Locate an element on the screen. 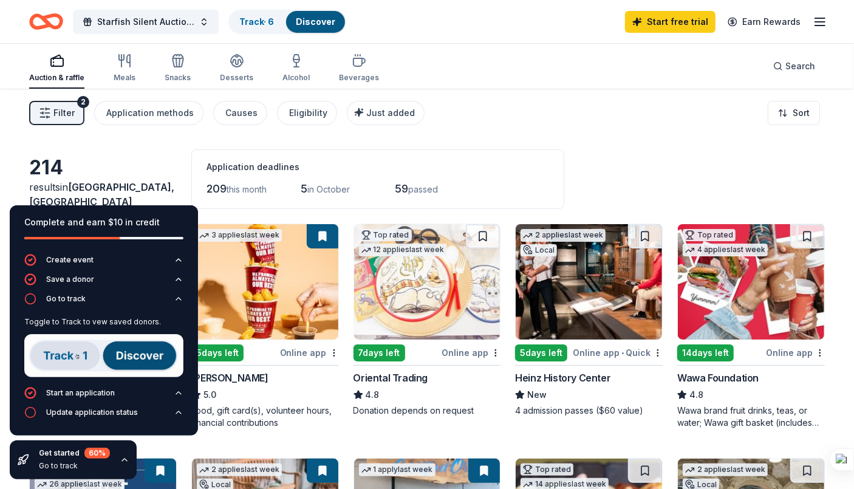 This screenshot has height=489, width=854. div: results is located at coordinates (103, 194).